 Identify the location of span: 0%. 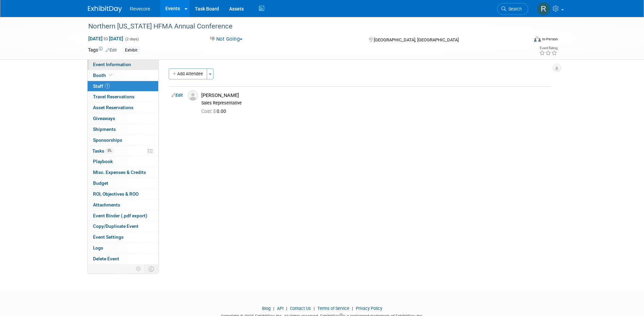
(109, 150).